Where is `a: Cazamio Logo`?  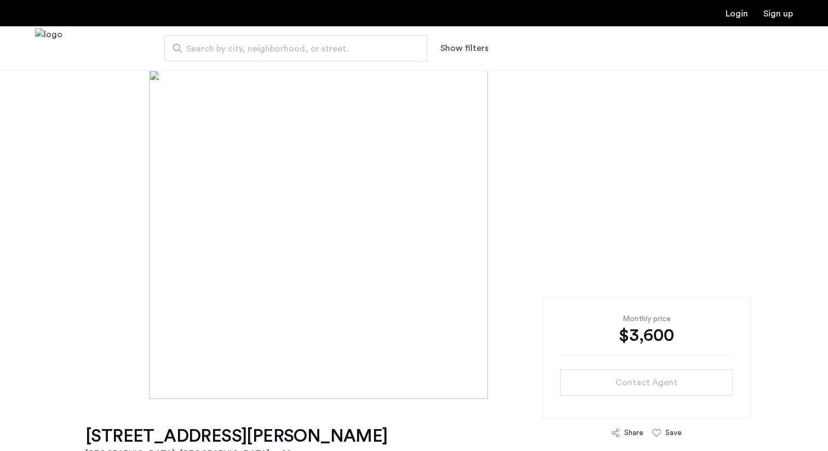 a: Cazamio Logo is located at coordinates (49, 48).